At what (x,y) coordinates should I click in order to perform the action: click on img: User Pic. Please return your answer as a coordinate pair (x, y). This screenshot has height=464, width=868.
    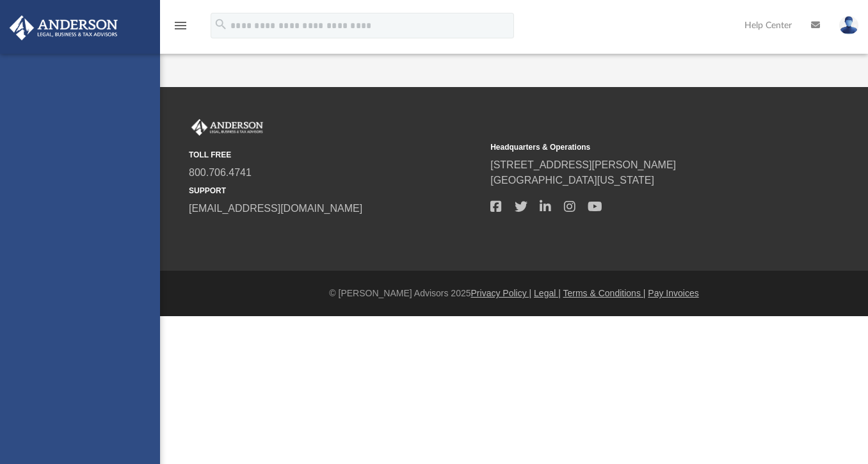
    Looking at the image, I should click on (849, 25).